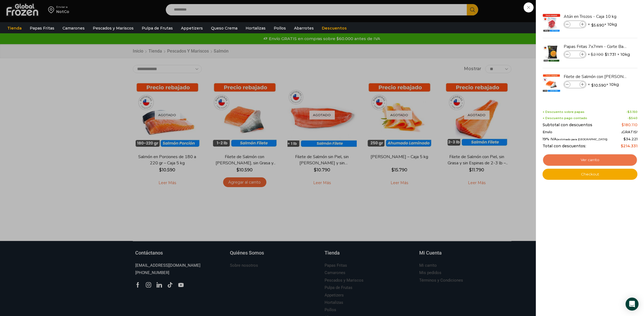 Image resolution: width=644 pixels, height=316 pixels. I want to click on bdi: 2.100, so click(597, 54).